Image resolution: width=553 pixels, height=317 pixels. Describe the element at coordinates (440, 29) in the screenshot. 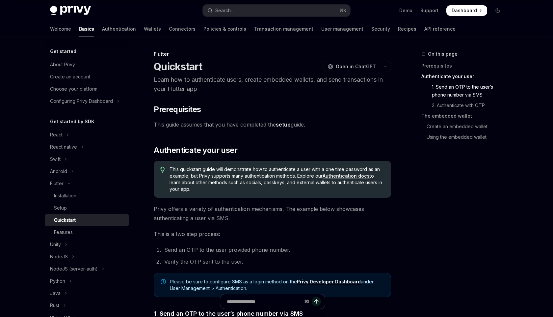

I see `a: API reference` at that location.